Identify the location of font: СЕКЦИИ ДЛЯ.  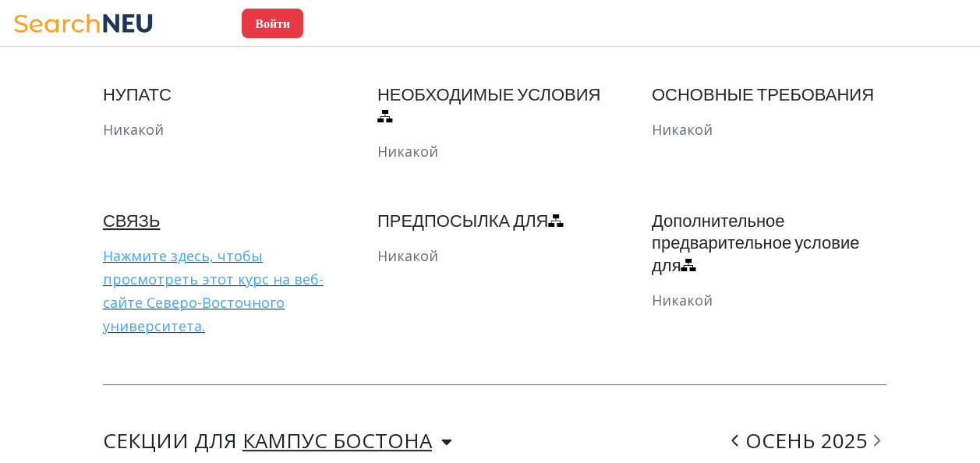
(170, 440).